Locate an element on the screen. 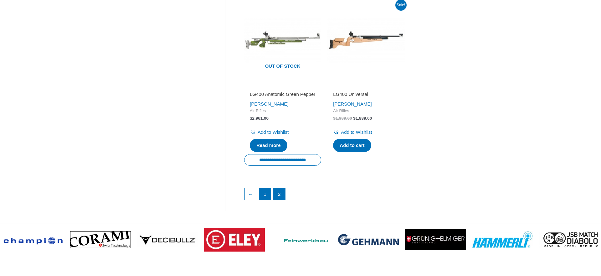 The width and height of the screenshot is (601, 276). img: brand logo is located at coordinates (234, 240).